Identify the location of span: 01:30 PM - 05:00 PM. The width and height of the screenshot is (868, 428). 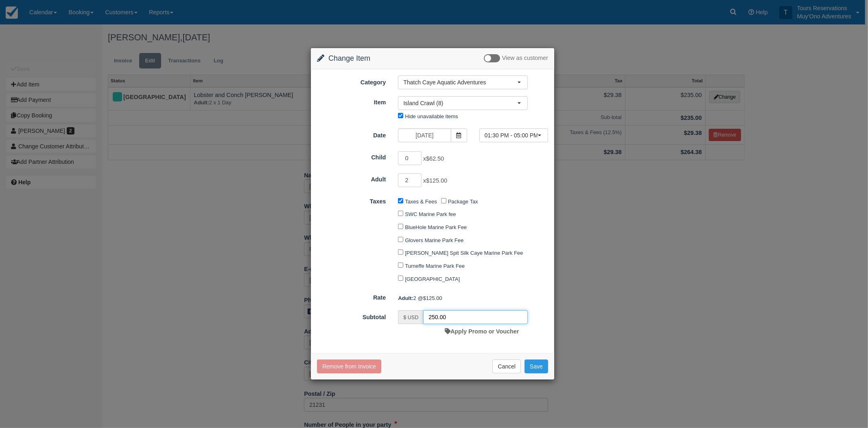
(511, 135).